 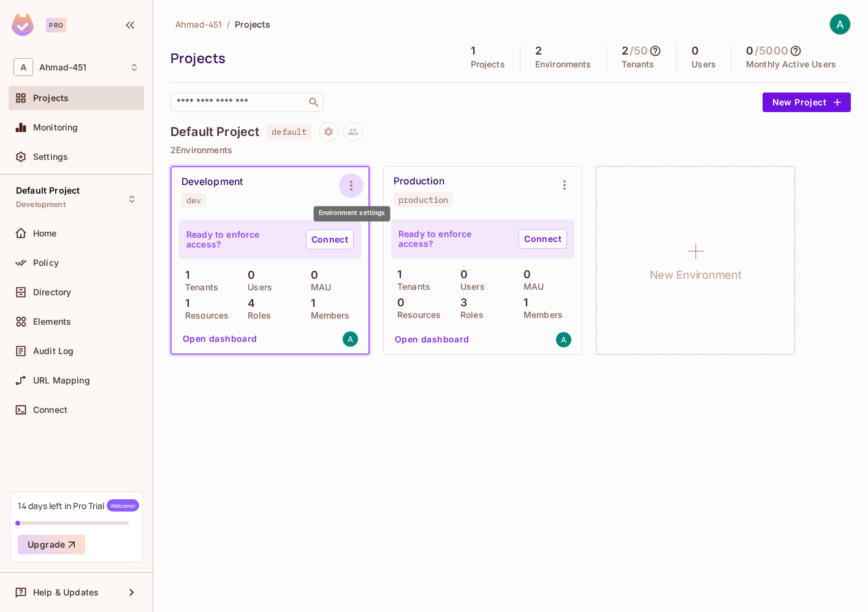 What do you see at coordinates (56, 127) in the screenshot?
I see `span: Monitoring` at bounding box center [56, 127].